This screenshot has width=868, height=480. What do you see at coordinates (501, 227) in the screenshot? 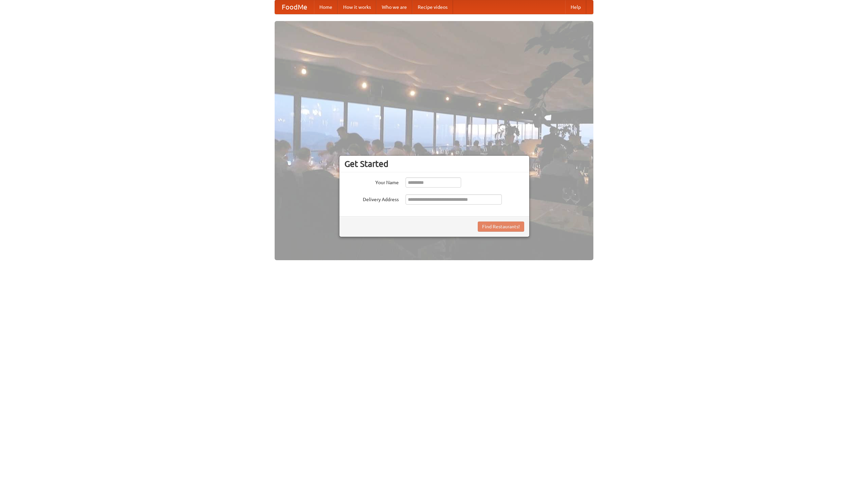
I see `button: Find Restaurants!` at bounding box center [501, 227].